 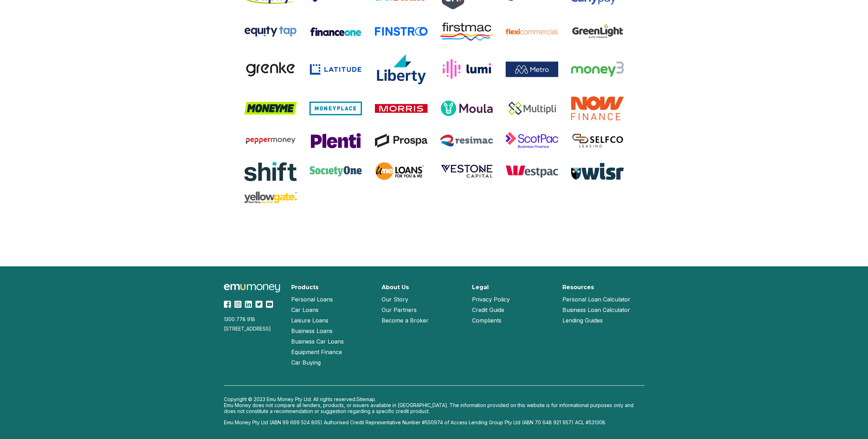 What do you see at coordinates (405, 321) in the screenshot?
I see `a: Become a Broker` at bounding box center [405, 321].